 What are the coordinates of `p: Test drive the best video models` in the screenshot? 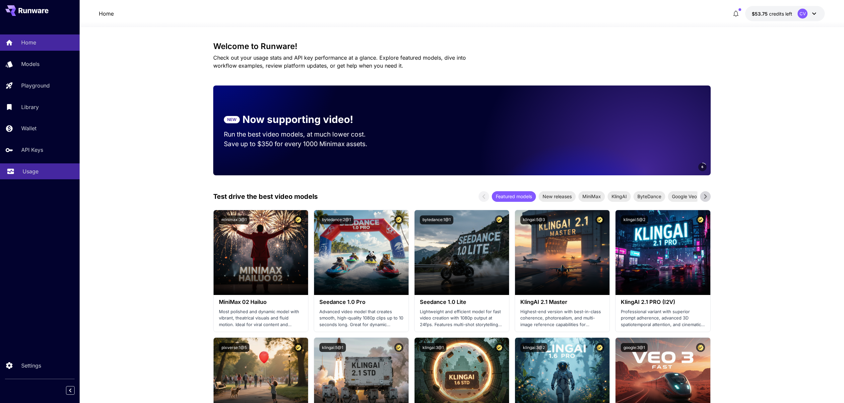 It's located at (265, 197).